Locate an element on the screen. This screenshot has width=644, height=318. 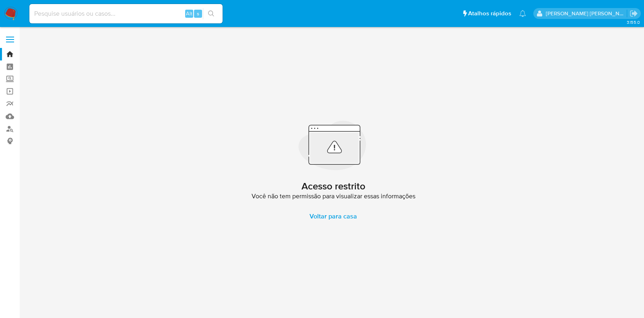
p: danilo.toledo@mercadolivre.com is located at coordinates (586, 13).